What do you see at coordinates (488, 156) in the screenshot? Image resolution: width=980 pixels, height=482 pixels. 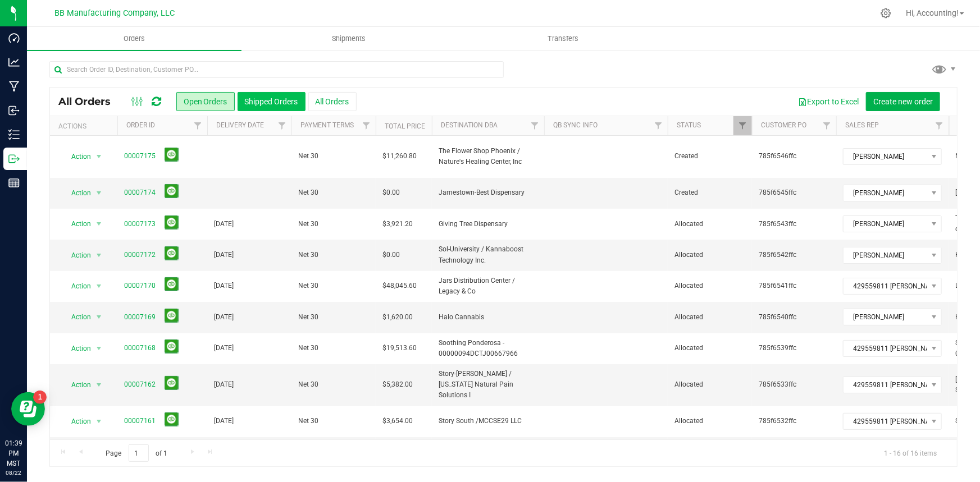 I see `span: The Flower Shop Phoenix / Nature's Healing Center, Inc` at bounding box center [488, 156].